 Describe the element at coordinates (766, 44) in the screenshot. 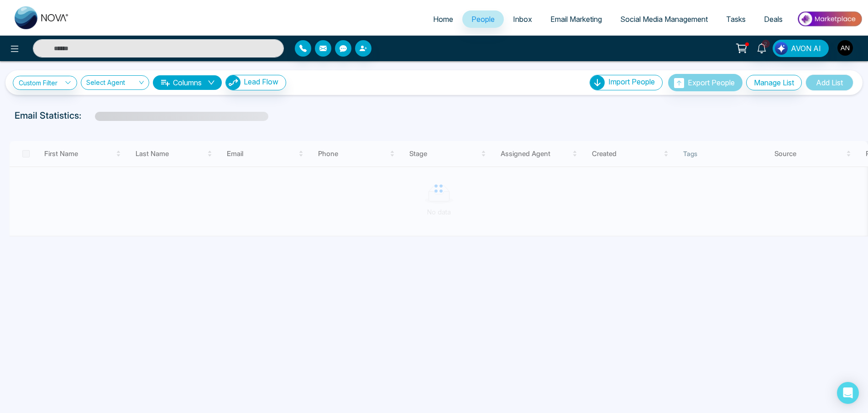

I see `span: 2` at that location.